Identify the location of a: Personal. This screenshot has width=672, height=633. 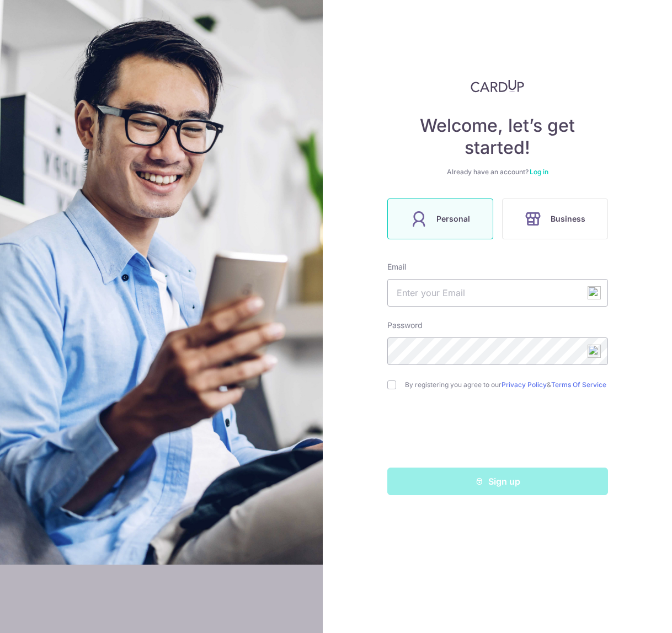
(440, 219).